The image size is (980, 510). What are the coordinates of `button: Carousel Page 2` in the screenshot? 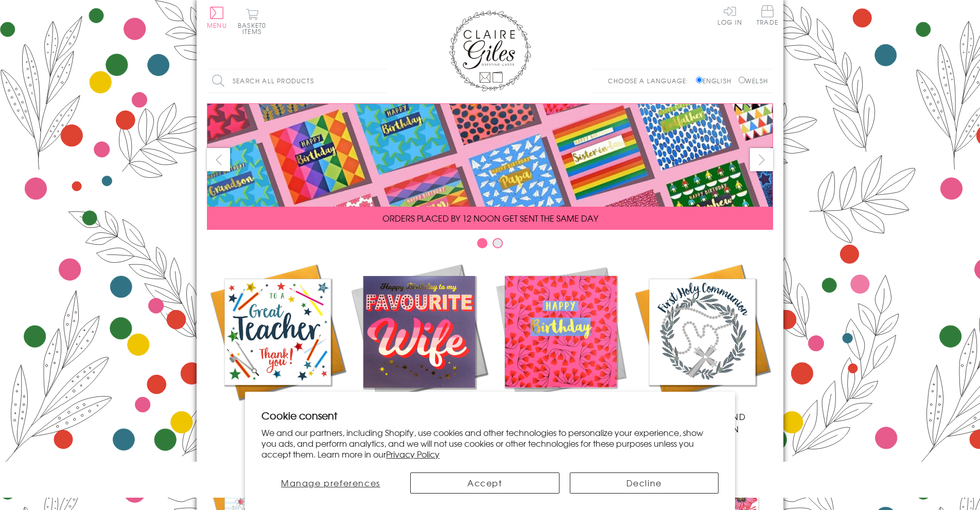 It's located at (498, 243).